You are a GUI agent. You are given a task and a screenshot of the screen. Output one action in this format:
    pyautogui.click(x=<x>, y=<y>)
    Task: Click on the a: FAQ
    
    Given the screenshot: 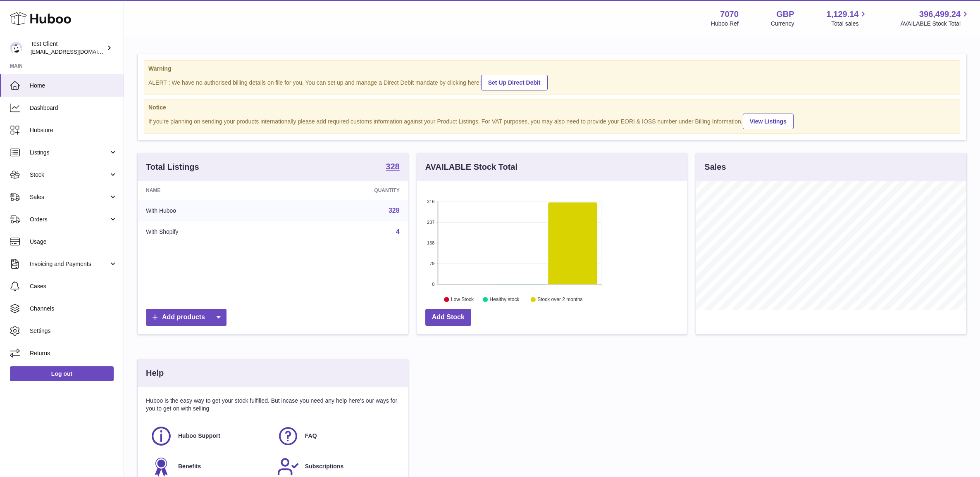 What is the action you would take?
    pyautogui.click(x=336, y=437)
    